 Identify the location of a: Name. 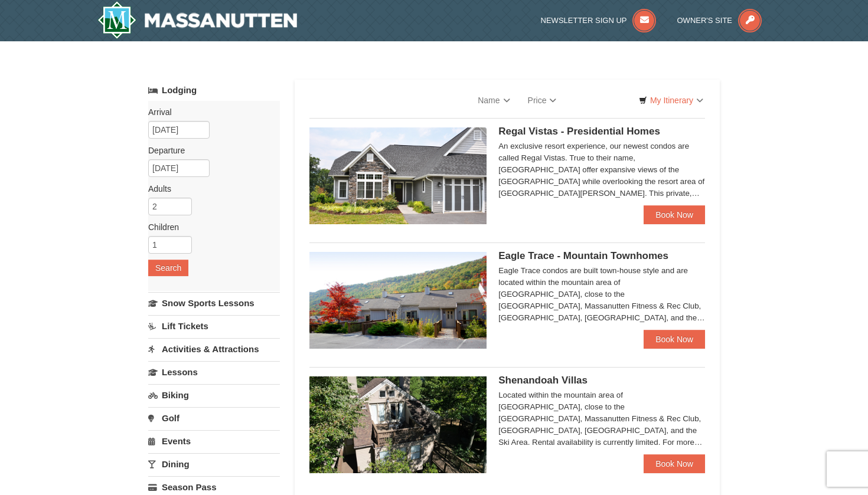
(494, 101).